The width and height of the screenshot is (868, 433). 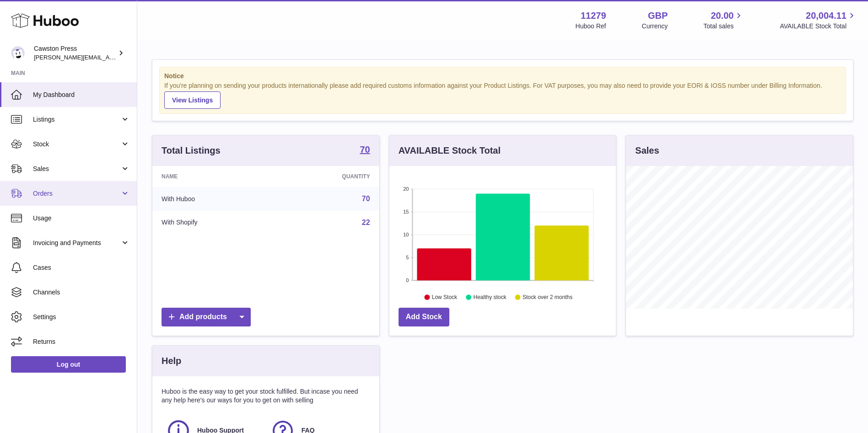 I want to click on td: With Huboo, so click(x=213, y=199).